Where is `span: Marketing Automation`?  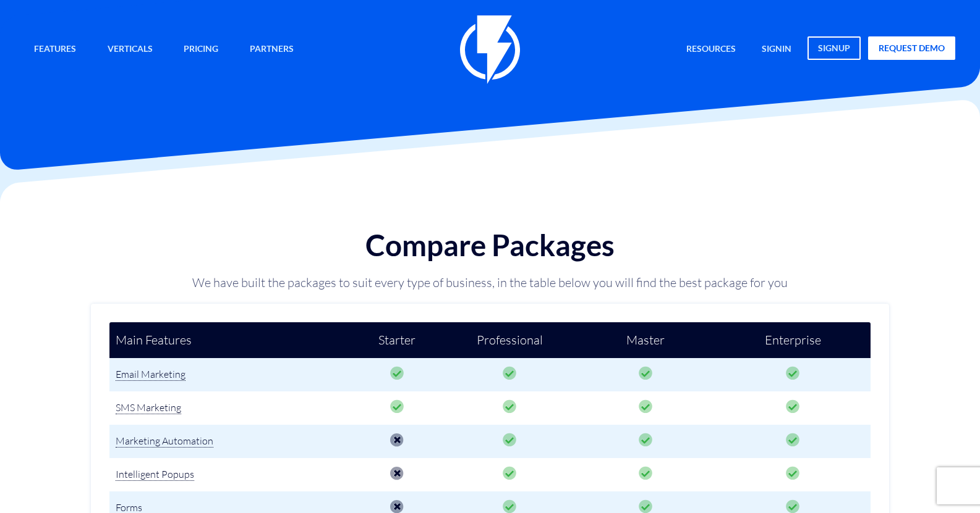
span: Marketing Automation is located at coordinates (164, 441).